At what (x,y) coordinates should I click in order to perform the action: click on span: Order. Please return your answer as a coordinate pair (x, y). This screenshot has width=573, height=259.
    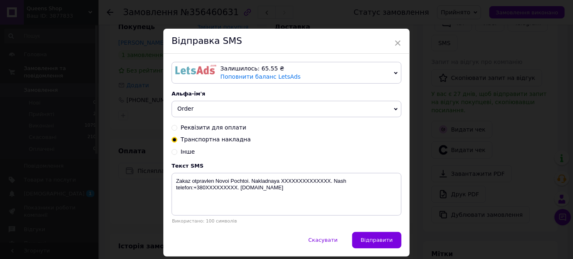
    Looking at the image, I should click on (185, 109).